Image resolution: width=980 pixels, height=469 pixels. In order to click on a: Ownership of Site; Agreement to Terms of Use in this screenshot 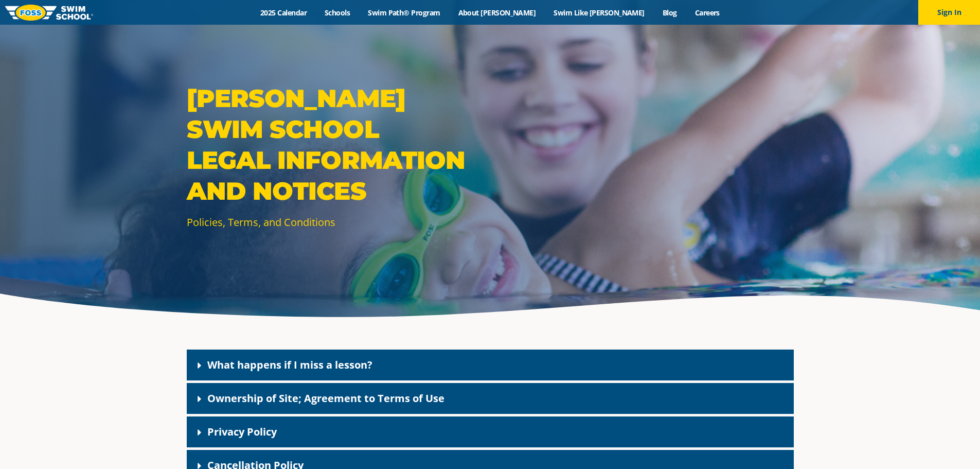, I will do `click(326, 398)`.